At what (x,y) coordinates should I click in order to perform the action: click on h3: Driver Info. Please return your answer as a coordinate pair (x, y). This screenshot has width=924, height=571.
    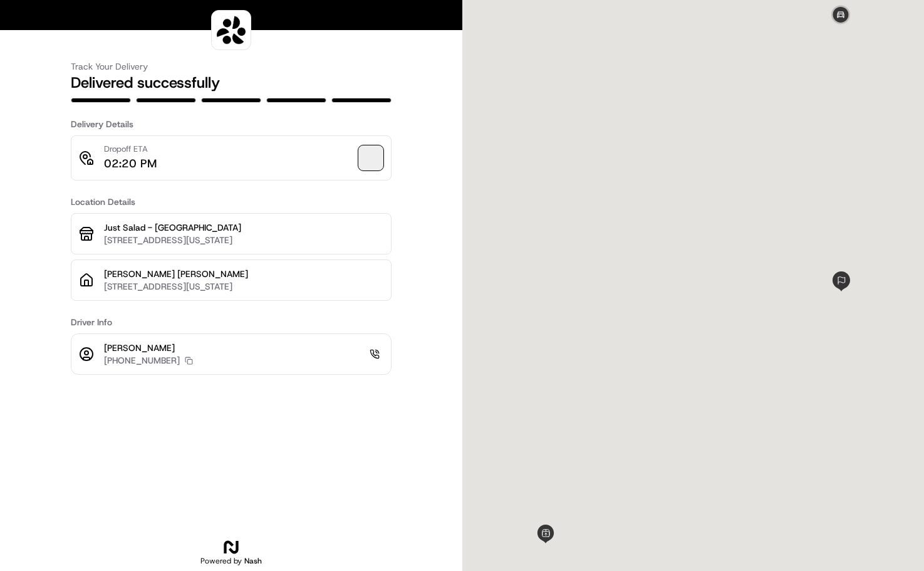
    Looking at the image, I should click on (231, 322).